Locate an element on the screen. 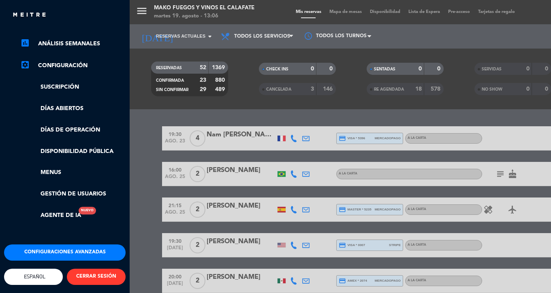 The width and height of the screenshot is (551, 293). img: MEITRE is located at coordinates (29, 15).